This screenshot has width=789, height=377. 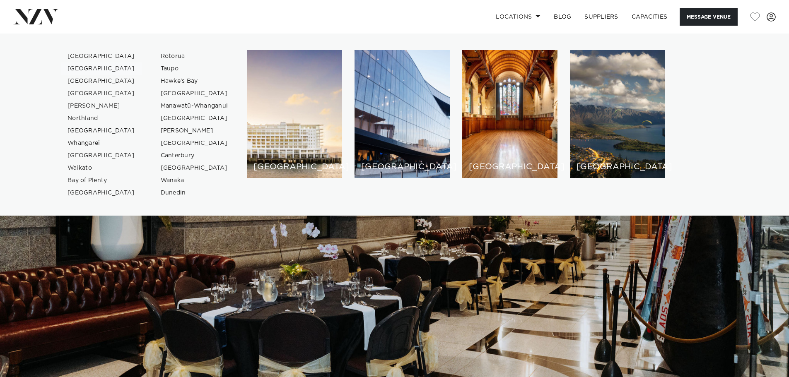 I want to click on a: BLOG, so click(x=562, y=17).